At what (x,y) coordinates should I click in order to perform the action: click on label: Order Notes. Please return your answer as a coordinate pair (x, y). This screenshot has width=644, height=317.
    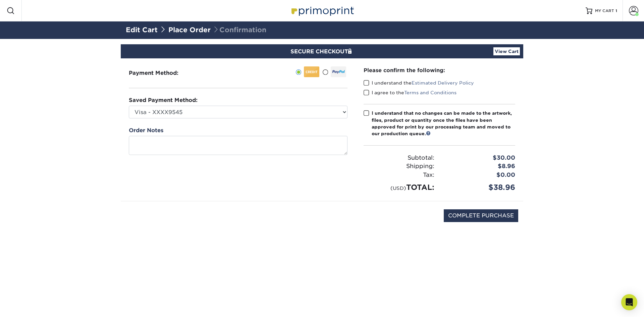
    Looking at the image, I should click on (146, 130).